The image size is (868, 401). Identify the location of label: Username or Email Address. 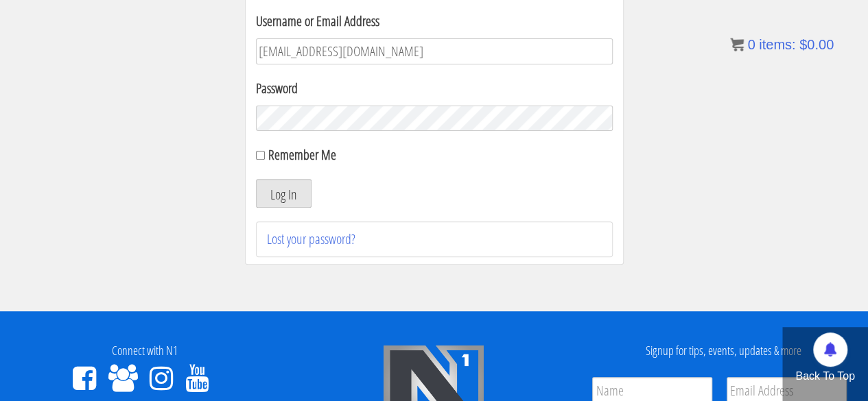
(434, 21).